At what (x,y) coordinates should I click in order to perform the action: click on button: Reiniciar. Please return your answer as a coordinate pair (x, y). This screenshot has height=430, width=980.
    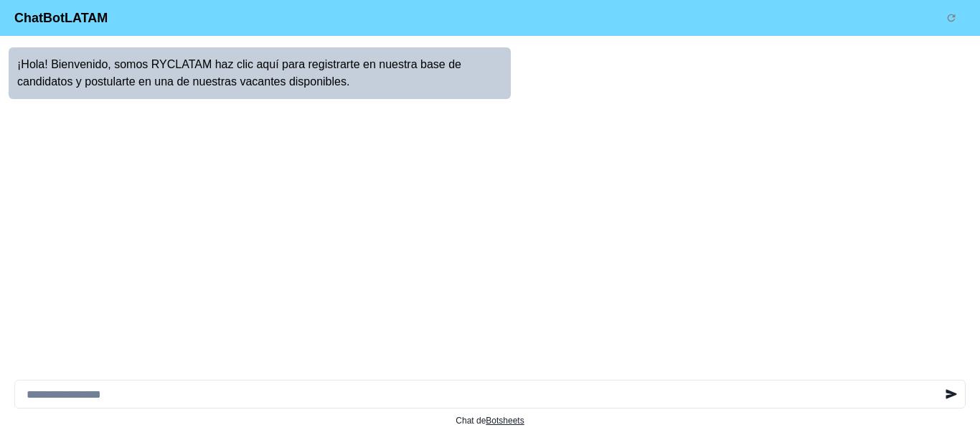
    Looking at the image, I should click on (951, 18).